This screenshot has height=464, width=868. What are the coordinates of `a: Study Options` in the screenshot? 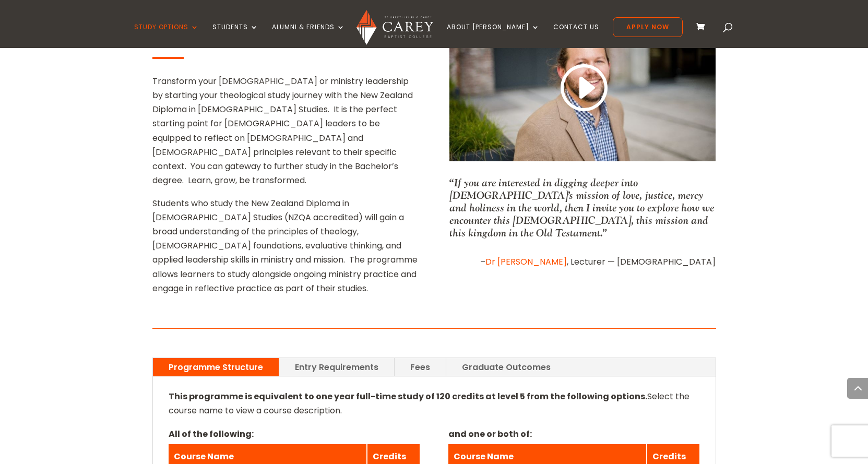 It's located at (166, 36).